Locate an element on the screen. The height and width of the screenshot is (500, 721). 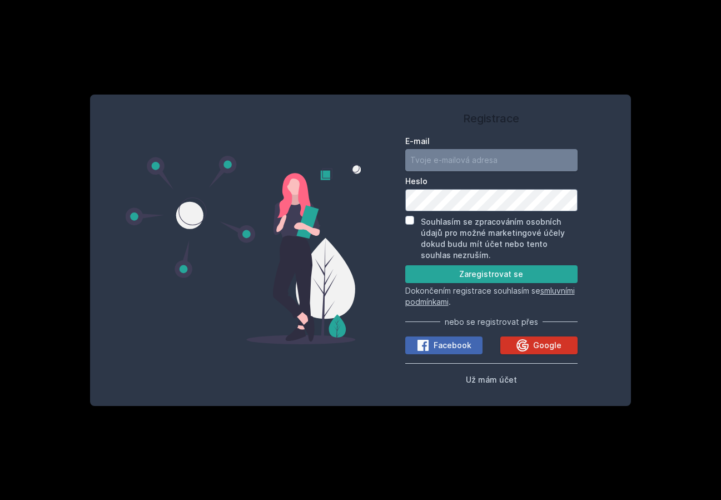
span: smluvními podmínkami is located at coordinates (490, 296).